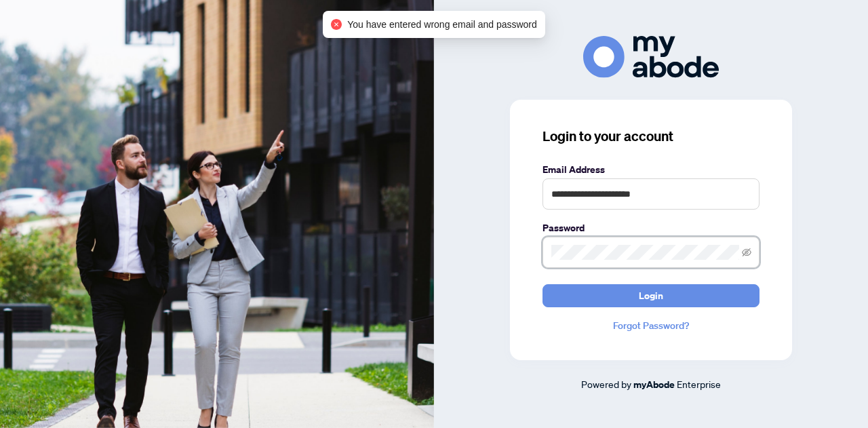 The height and width of the screenshot is (428, 868). I want to click on a: myAbode, so click(654, 385).